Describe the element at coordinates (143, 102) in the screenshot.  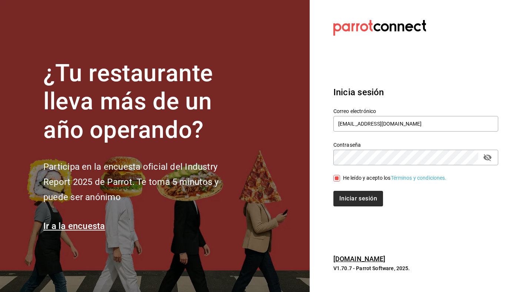
I see `h1: ¿Tu restaurante lleva más de un año operando?` at that location.